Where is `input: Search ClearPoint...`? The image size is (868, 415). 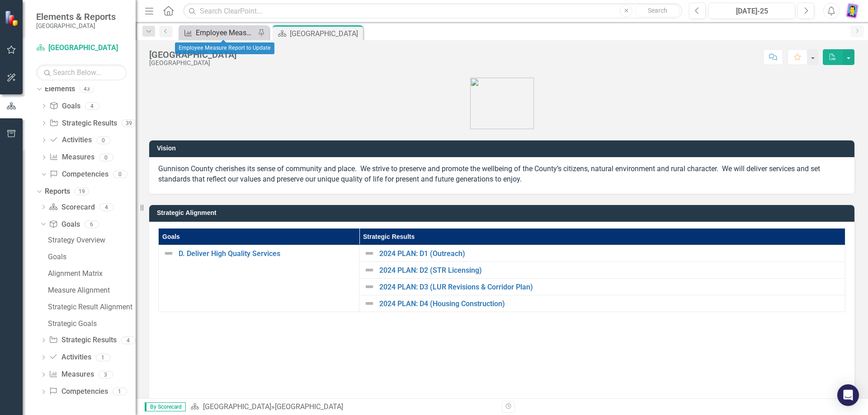
input: Search ClearPoint... is located at coordinates (433, 11).